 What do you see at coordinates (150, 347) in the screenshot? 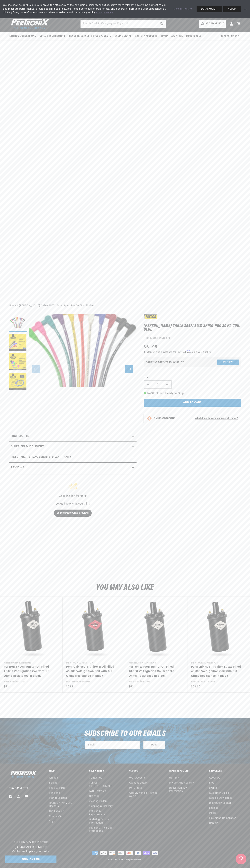
I see `span: $61.95` at bounding box center [150, 347].